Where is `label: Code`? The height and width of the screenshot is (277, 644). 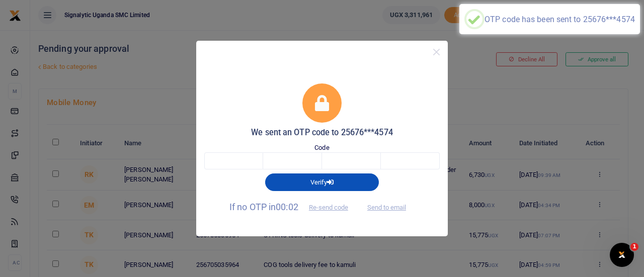 label: Code is located at coordinates (322, 148).